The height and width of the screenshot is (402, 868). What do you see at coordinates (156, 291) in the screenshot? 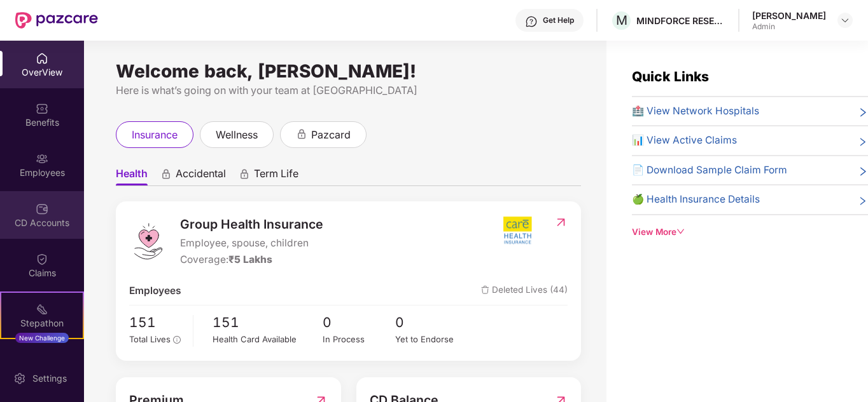
I see `span: Employees` at bounding box center [156, 291].